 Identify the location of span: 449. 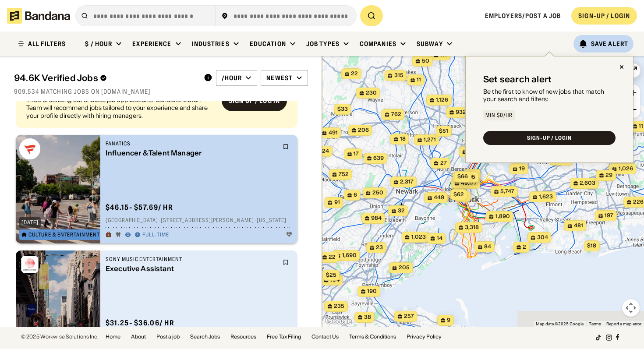
(439, 198).